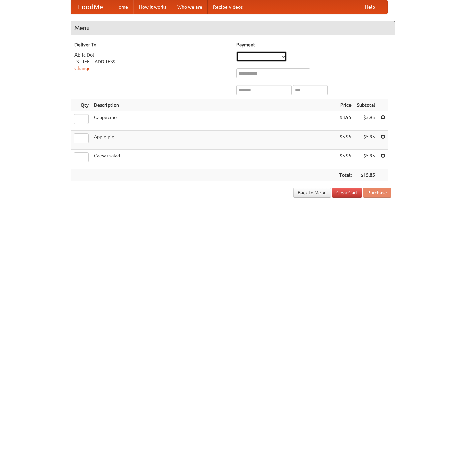 Image resolution: width=458 pixels, height=476 pixels. What do you see at coordinates (346, 193) in the screenshot?
I see `a: Clear Cart` at bounding box center [346, 193].